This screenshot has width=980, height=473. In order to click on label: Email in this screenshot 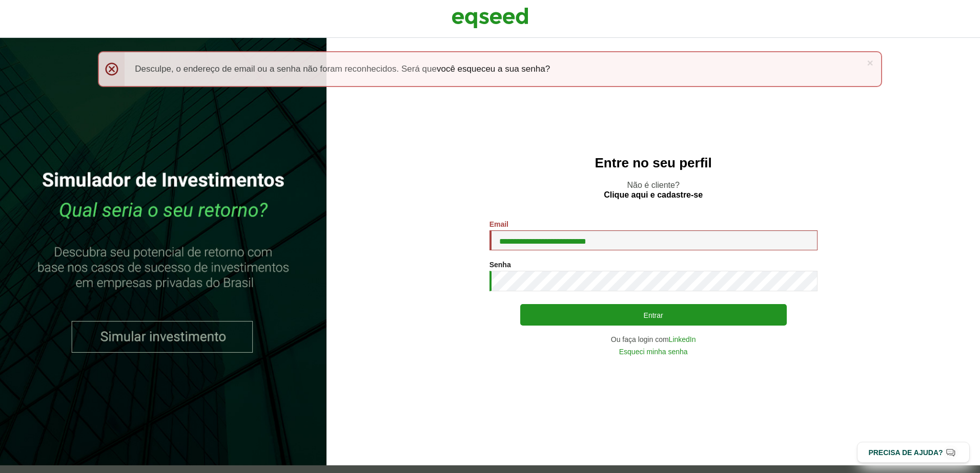, I will do `click(499, 224)`.